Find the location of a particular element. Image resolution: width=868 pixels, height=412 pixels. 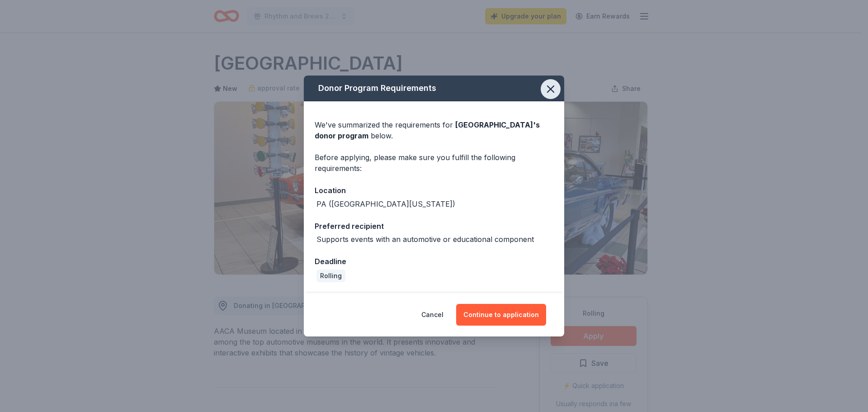

div: Preferred recipient is located at coordinates (434, 226).